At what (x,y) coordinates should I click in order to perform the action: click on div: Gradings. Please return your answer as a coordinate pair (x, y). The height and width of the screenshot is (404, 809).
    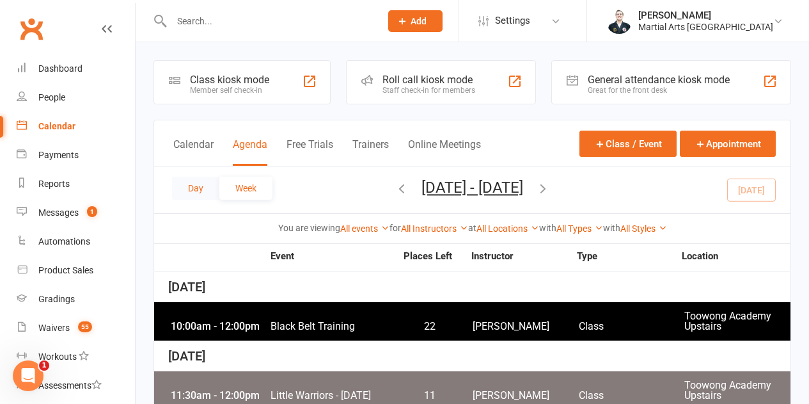
    Looking at the image, I should click on (56, 299).